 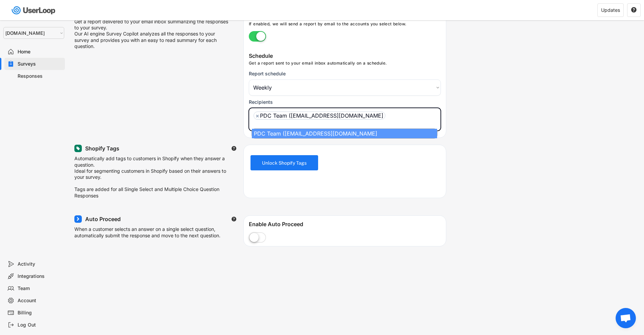 I want to click on img: userloop-logo-01.svg, so click(x=34, y=10).